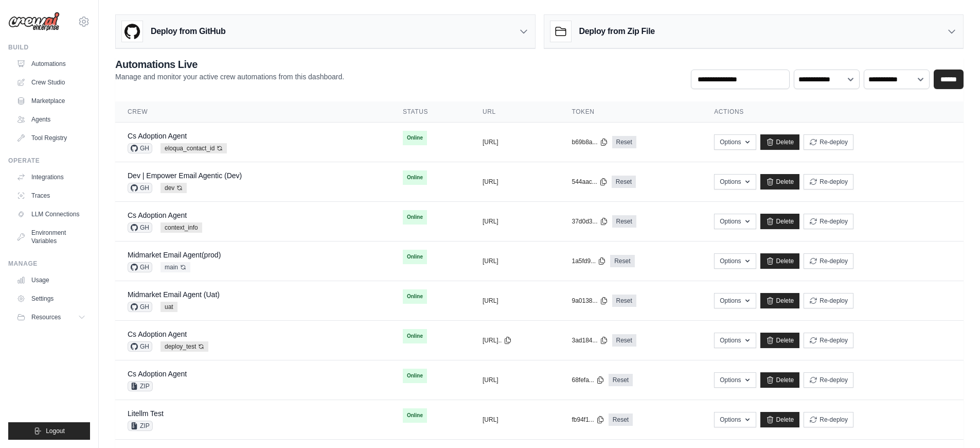 Image resolution: width=980 pixels, height=448 pixels. I want to click on div: Build, so click(49, 47).